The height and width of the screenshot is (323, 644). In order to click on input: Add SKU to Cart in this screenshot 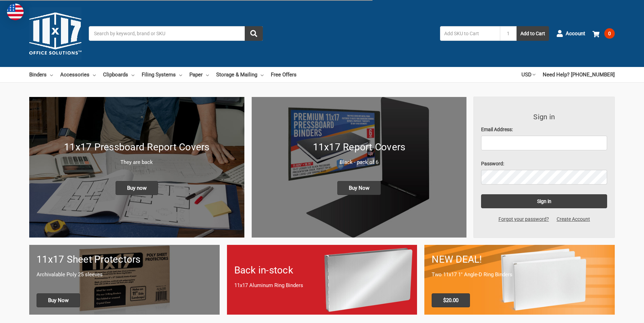, I will do `click(470, 33)`.